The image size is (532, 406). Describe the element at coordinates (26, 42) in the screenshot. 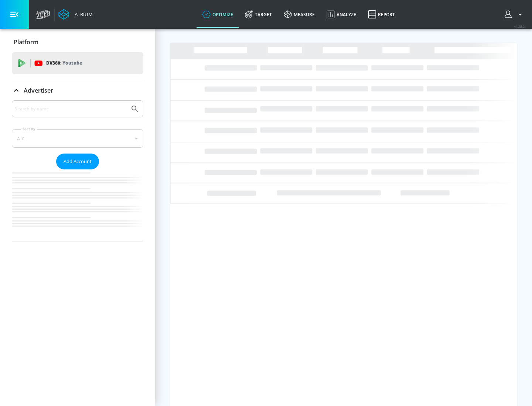

I see `p: Platform` at that location.